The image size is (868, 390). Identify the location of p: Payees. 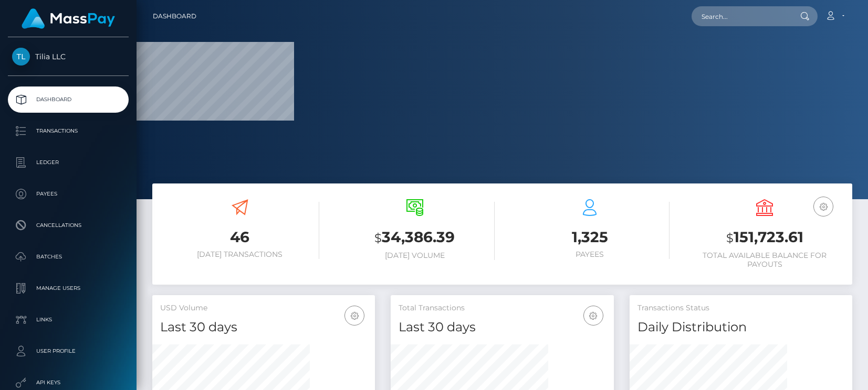
(69, 194).